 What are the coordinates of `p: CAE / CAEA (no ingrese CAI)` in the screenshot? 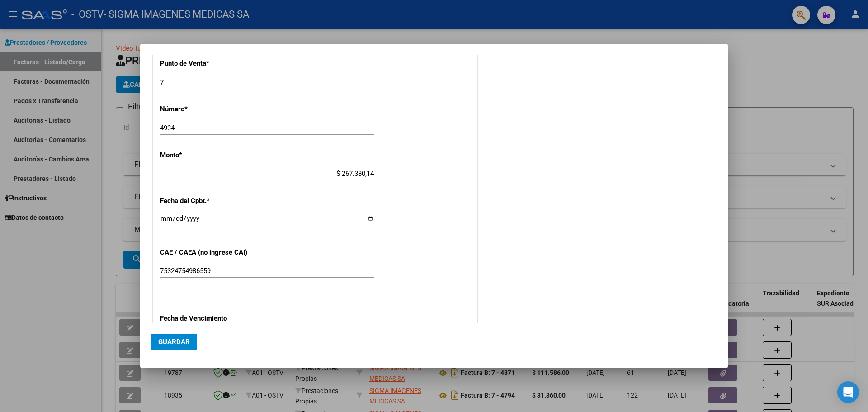 It's located at (207, 253).